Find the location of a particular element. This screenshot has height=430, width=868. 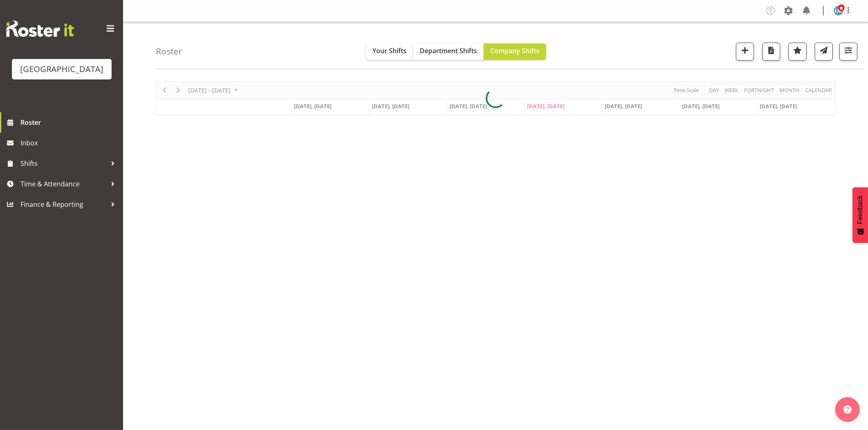

button: Add a new shift is located at coordinates (745, 52).